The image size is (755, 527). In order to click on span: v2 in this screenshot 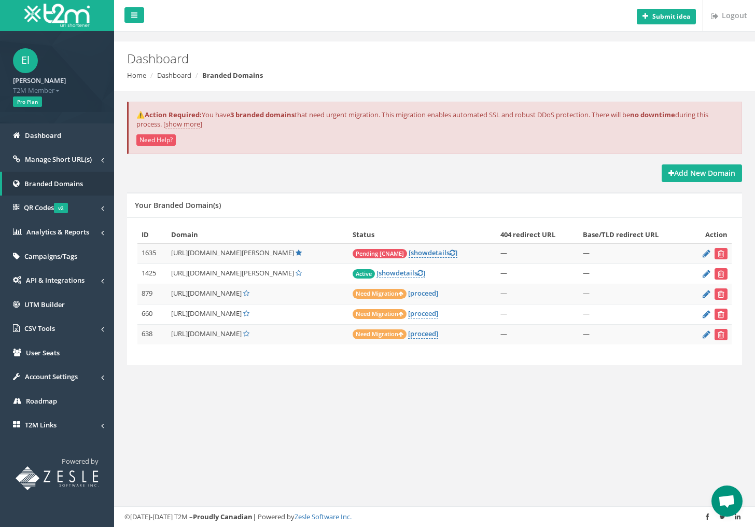, I will do `click(61, 208)`.